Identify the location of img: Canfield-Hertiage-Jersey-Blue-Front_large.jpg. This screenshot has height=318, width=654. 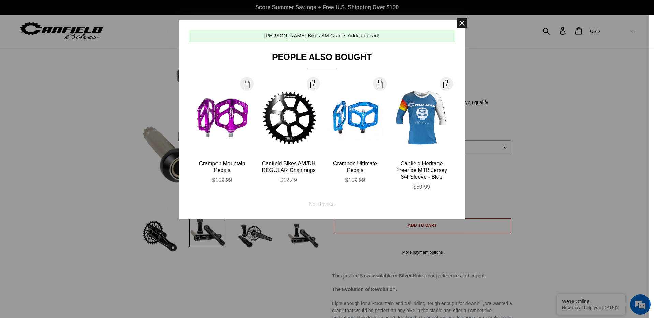
(421, 118).